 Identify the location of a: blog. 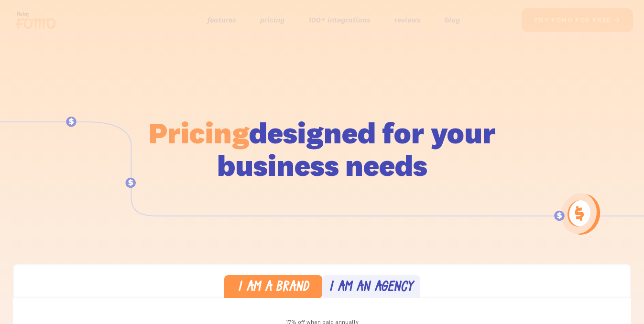
(452, 20).